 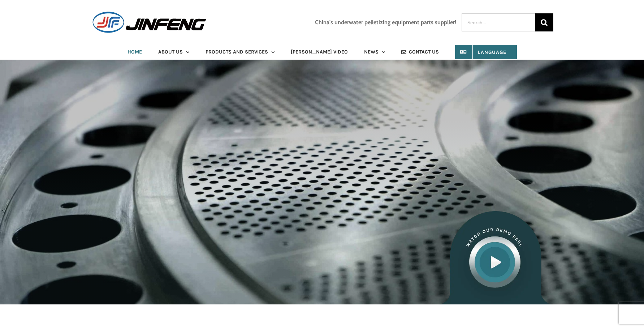 What do you see at coordinates (374, 52) in the screenshot?
I see `a: NEWS` at bounding box center [374, 52].